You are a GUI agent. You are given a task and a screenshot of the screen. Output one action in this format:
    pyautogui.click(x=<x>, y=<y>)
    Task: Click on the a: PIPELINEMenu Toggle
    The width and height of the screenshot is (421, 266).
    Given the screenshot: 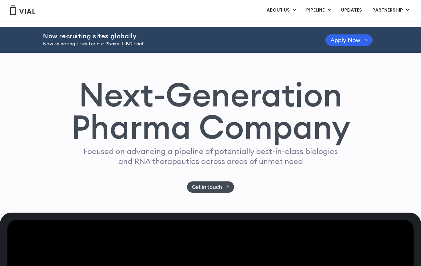 What is the action you would take?
    pyautogui.click(x=318, y=10)
    